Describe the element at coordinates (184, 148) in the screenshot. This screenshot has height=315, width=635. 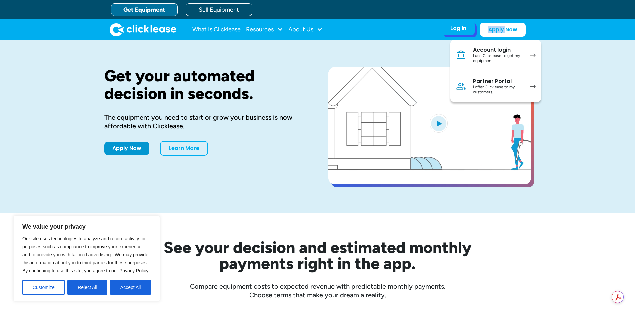
I see `a: Learn More` at that location.